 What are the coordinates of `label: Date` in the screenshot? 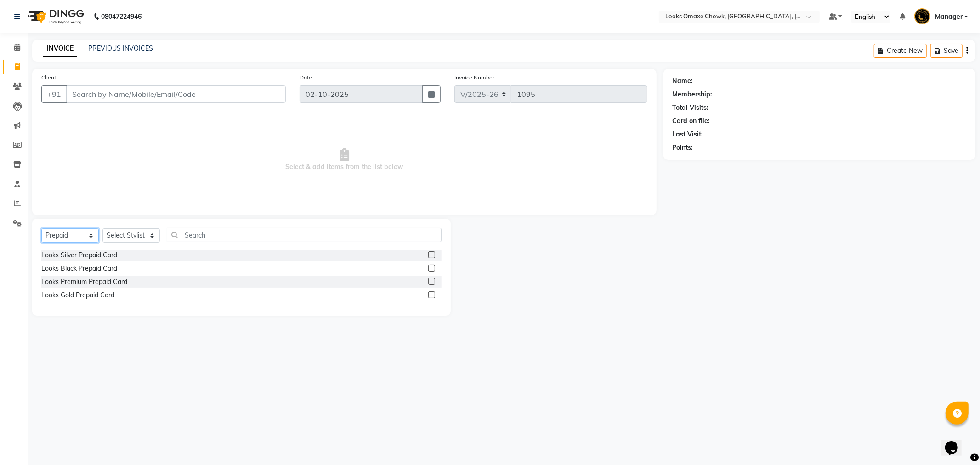 It's located at (305, 78).